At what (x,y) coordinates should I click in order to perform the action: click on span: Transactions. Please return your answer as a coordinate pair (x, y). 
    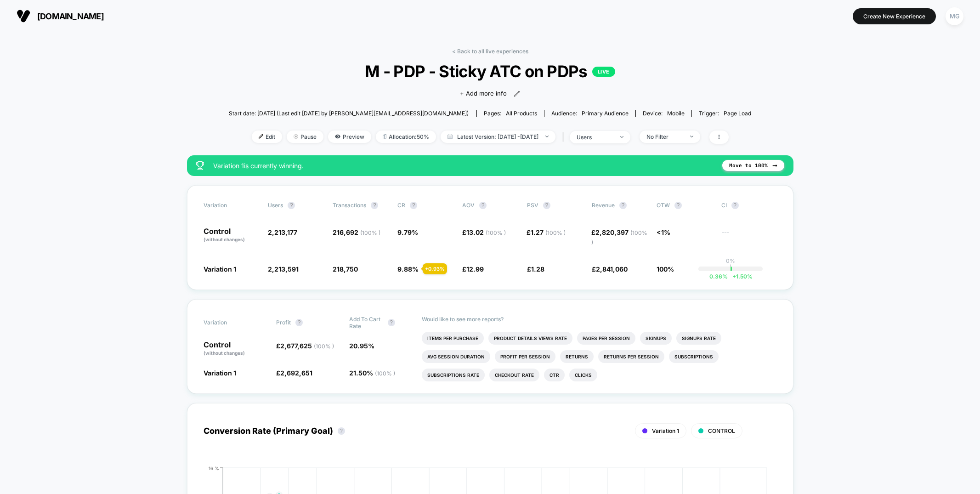
    Looking at the image, I should click on (349, 205).